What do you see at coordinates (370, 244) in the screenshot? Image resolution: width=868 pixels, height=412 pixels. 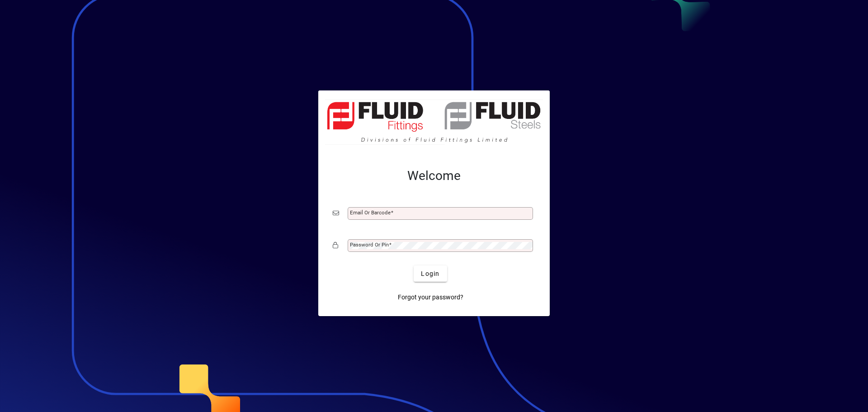 I see `mat-label: Password or Pin` at bounding box center [370, 244].